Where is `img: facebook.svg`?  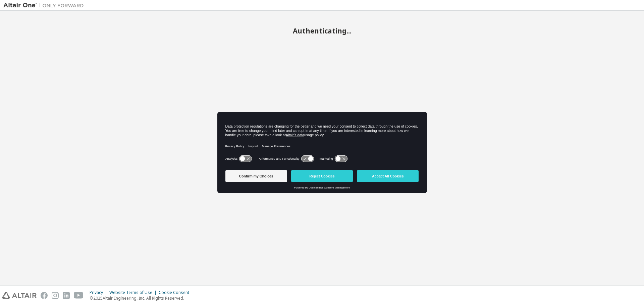 img: facebook.svg is located at coordinates (44, 295).